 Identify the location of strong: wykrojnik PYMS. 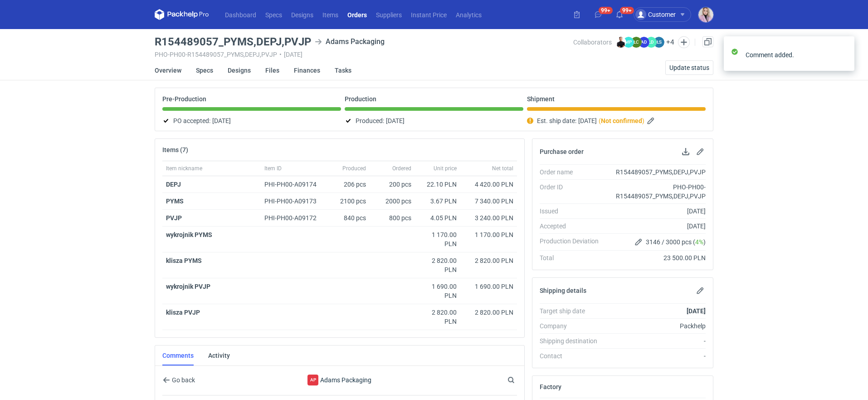
(189, 234).